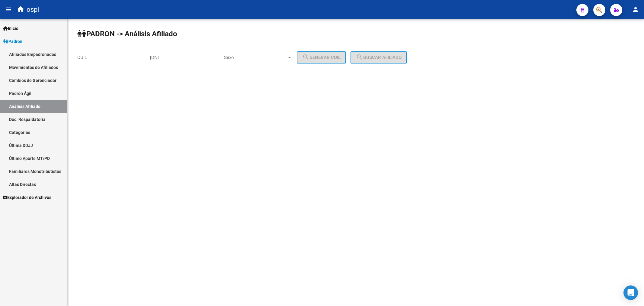 This screenshot has height=306, width=644. I want to click on mat-icon: person, so click(636, 9).